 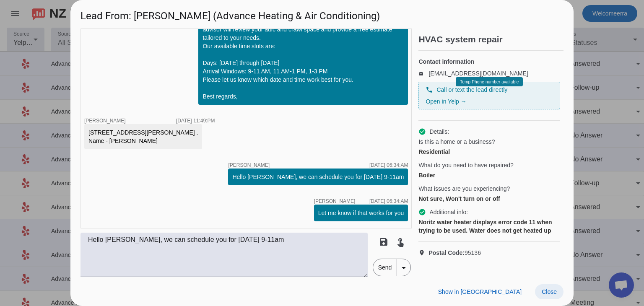 I want to click on mat-icon: save, so click(x=384, y=242).